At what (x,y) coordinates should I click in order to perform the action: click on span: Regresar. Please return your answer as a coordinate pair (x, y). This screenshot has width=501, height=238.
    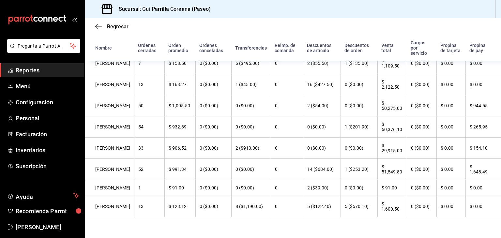
    Looking at the image, I should click on (118, 26).